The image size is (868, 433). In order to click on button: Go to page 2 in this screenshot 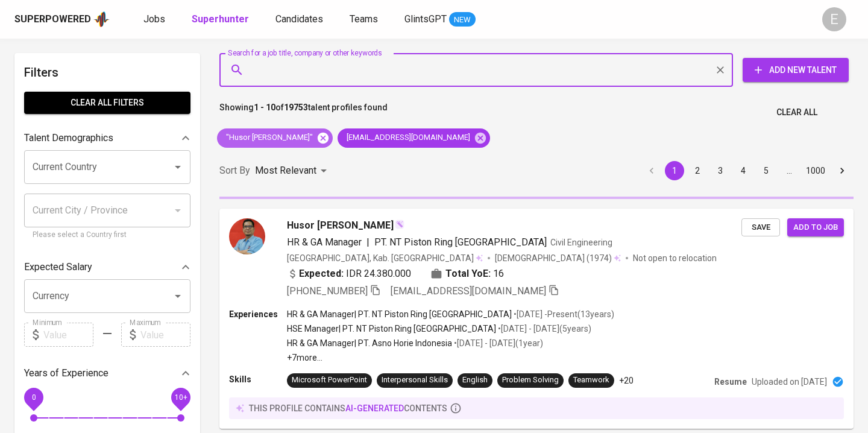, I will do `click(698, 170)`.